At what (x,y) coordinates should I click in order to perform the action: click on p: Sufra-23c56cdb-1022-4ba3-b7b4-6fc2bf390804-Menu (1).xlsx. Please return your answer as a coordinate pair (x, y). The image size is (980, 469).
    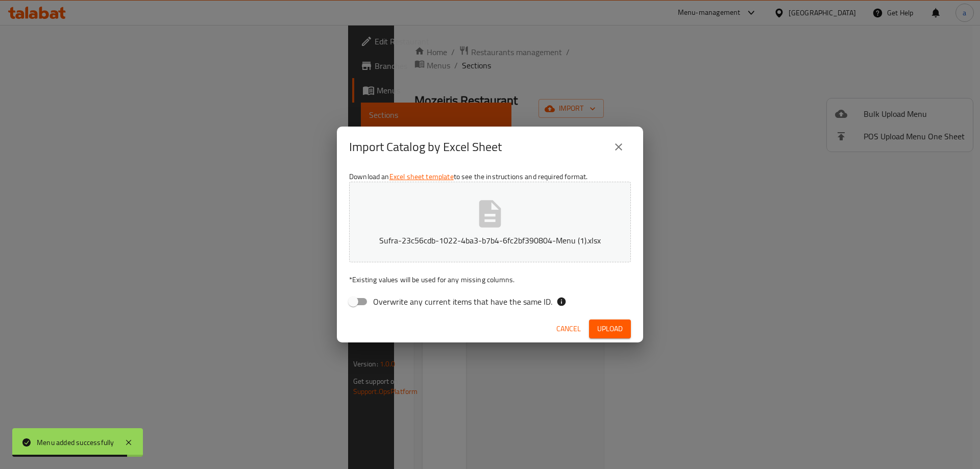
    Looking at the image, I should click on (490, 241).